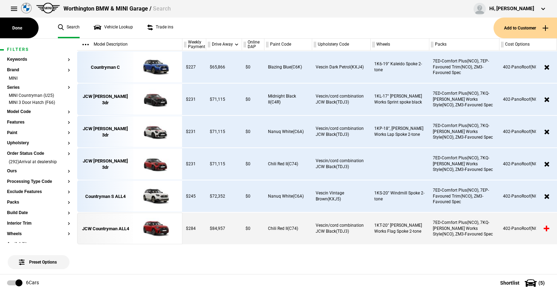  I want to click on li: MINI 3 Door Hatch (F66), so click(39, 103).